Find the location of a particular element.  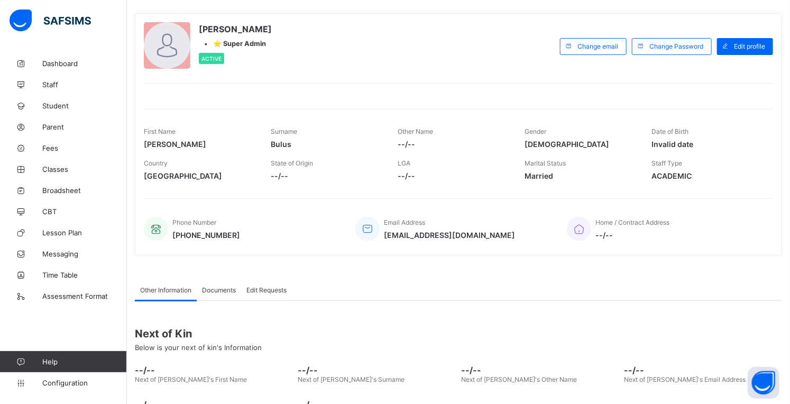

span: Change email is located at coordinates (598, 46).